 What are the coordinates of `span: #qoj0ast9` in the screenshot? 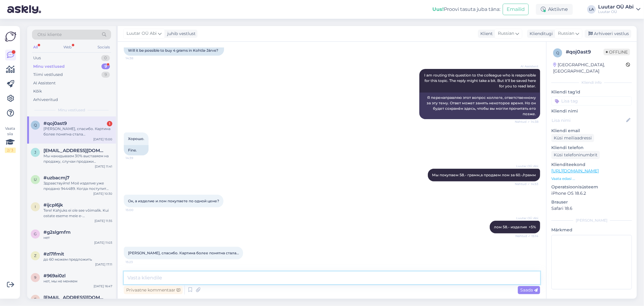 It's located at (55, 123).